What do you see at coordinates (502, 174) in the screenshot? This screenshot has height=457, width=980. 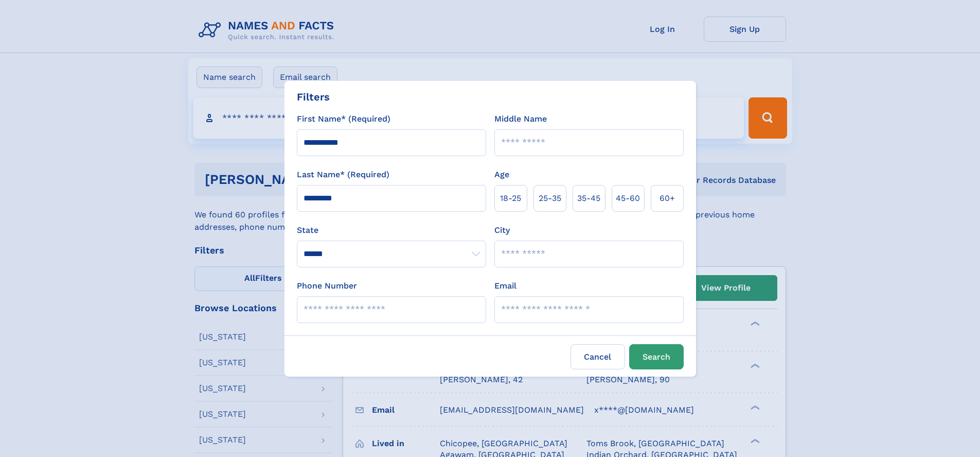 I see `label: Age` at bounding box center [502, 174].